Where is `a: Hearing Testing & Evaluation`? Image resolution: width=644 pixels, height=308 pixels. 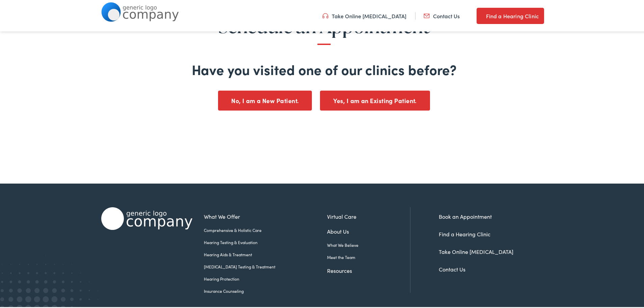 a: Hearing Testing & Evaluation is located at coordinates (265, 241).